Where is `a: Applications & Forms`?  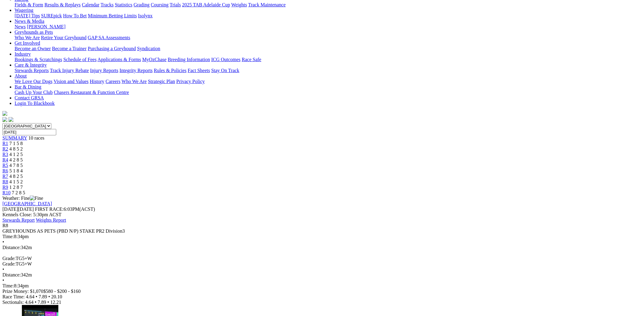
a: Applications & Forms is located at coordinates (119, 59).